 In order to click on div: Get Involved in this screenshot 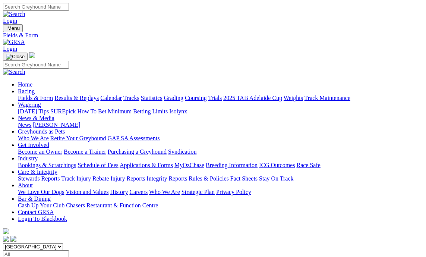, I will do `click(220, 152)`.